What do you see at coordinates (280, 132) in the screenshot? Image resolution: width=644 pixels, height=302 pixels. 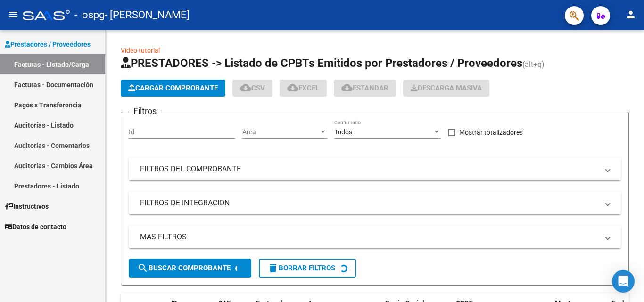 I see `span: Area` at bounding box center [280, 132].